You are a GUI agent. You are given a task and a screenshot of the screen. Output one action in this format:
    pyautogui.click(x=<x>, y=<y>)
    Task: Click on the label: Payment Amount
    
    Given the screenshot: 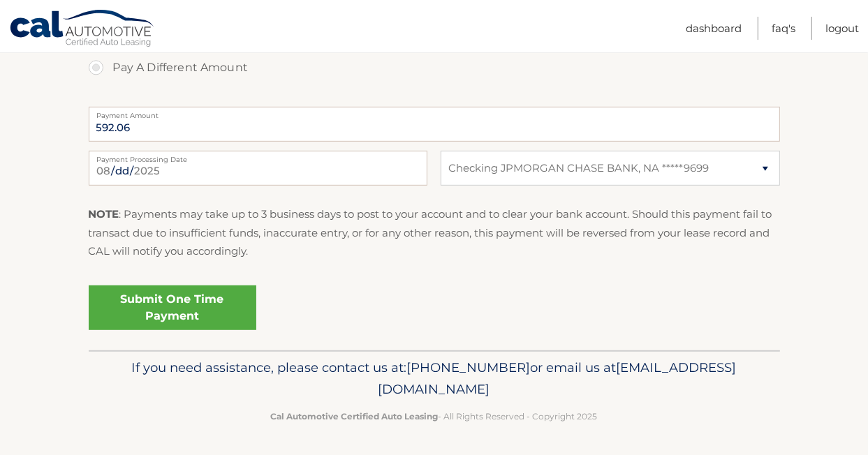 What is the action you would take?
    pyautogui.click(x=434, y=113)
    